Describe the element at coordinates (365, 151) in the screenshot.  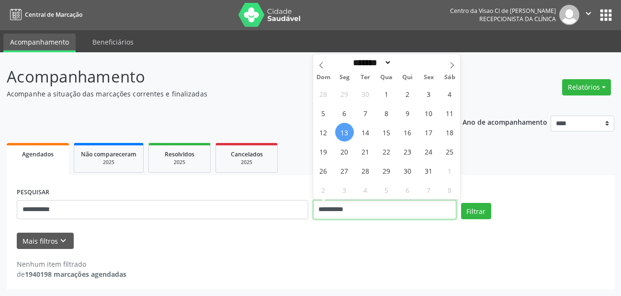
I see `span: Outubro 21, 2025` at that location.